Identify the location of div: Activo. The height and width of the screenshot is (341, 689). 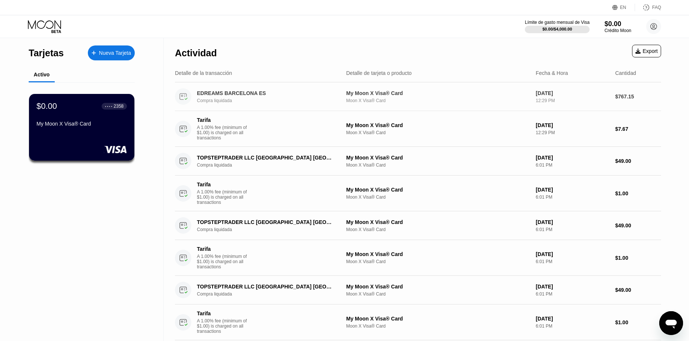
(42, 74).